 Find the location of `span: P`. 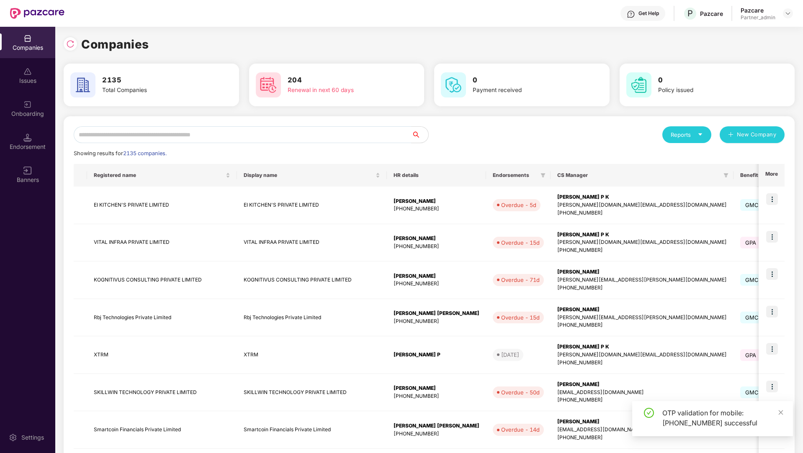

span: P is located at coordinates (690, 13).